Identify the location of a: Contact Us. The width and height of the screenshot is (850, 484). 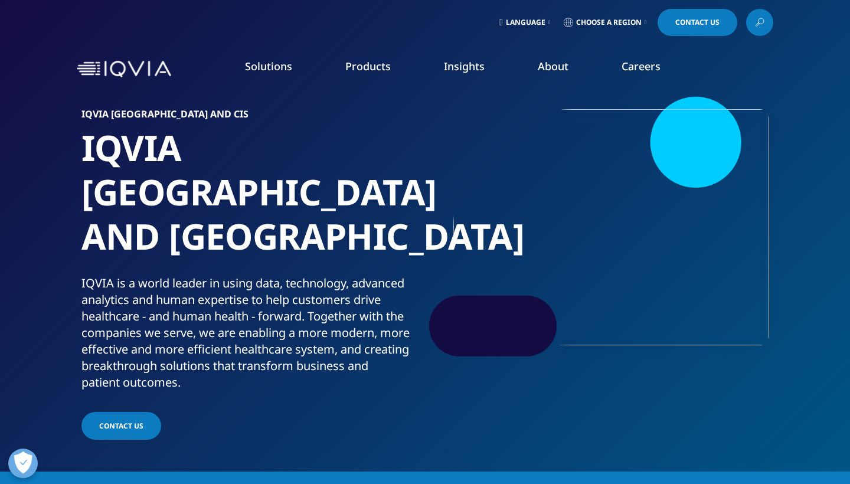
(697, 22).